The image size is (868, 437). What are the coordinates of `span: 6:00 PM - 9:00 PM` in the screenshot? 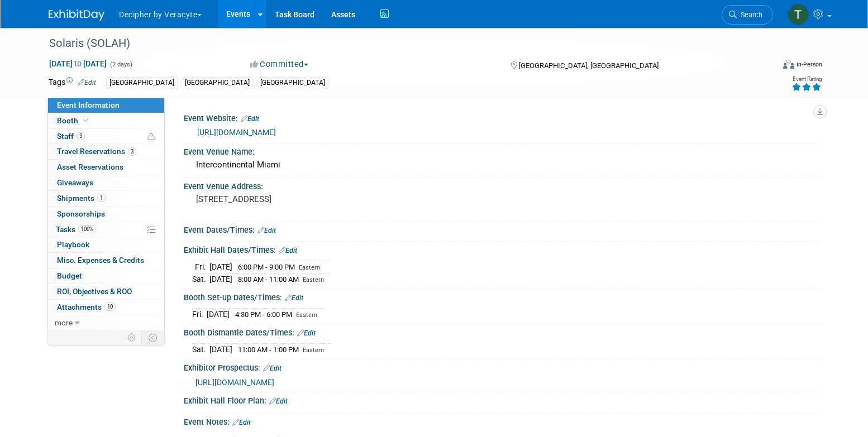 It's located at (266, 267).